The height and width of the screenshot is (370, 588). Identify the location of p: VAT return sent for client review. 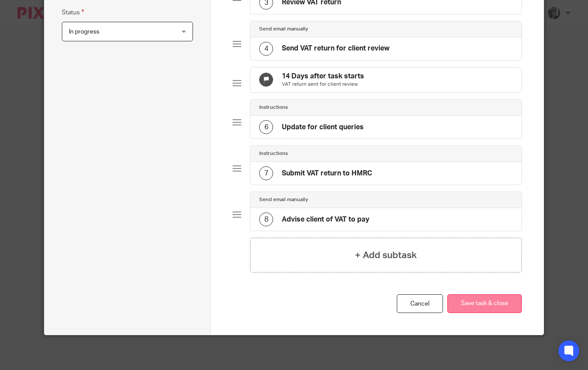
(323, 84).